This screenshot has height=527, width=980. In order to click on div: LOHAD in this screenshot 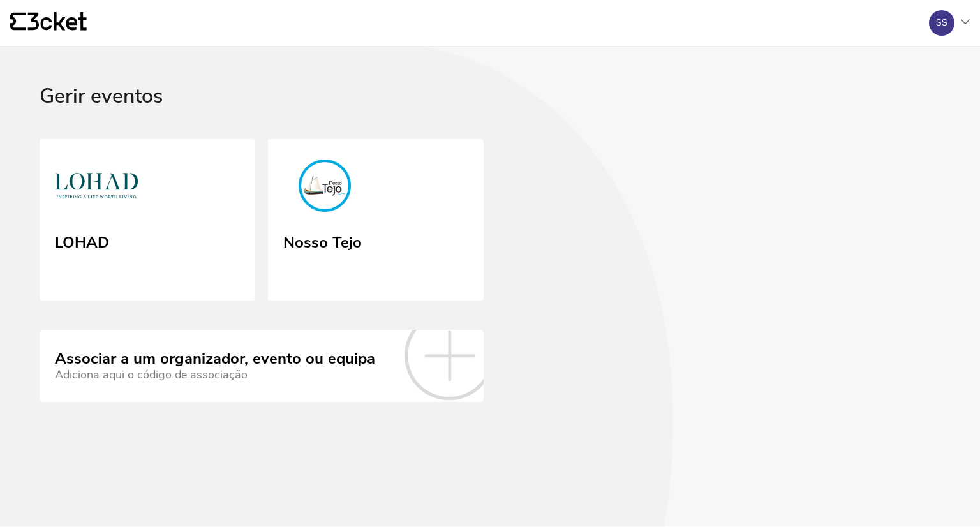, I will do `click(82, 240)`.